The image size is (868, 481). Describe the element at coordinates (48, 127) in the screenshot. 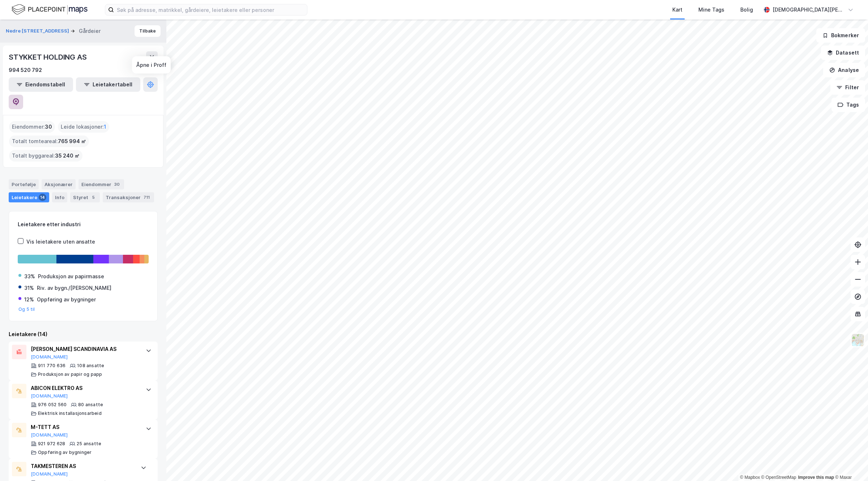

I see `span: 30` at that location.